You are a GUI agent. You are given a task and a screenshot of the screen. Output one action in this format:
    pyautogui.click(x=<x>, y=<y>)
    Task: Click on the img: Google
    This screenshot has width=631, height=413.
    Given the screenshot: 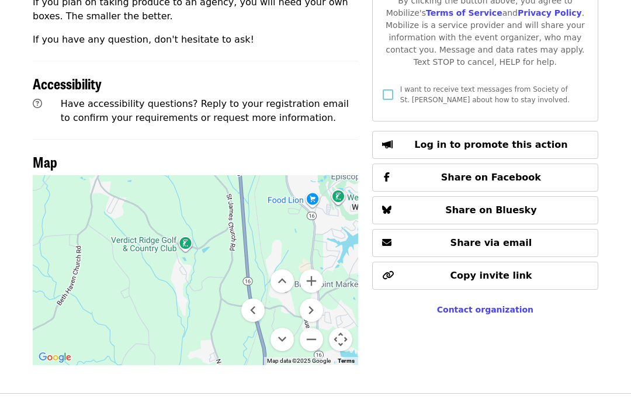 What is the action you would take?
    pyautogui.click(x=55, y=357)
    